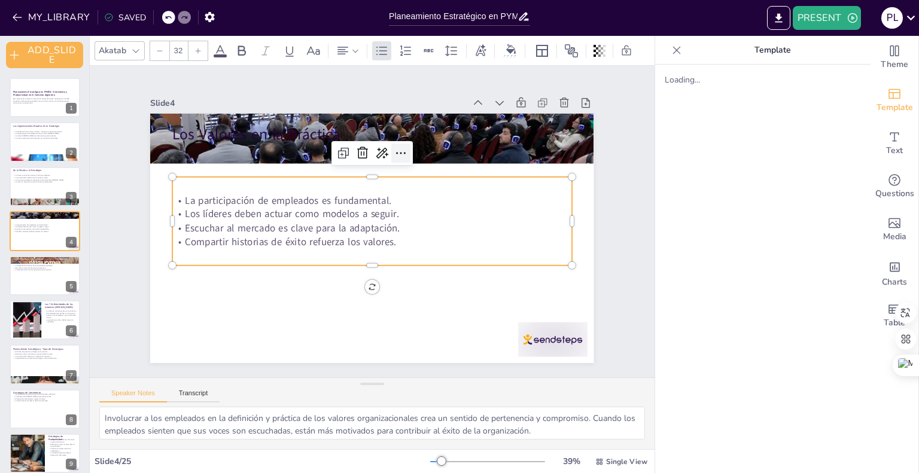 Image resolution: width=919 pixels, height=473 pixels. What do you see at coordinates (45, 270) in the screenshot?
I see `p: La falta de acción limita el potencial de crecimiento.` at bounding box center [45, 270].